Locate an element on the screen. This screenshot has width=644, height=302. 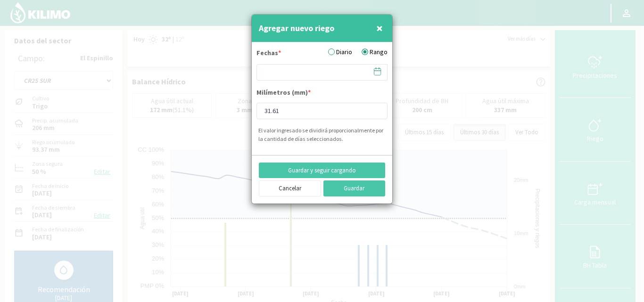
label: Fechas is located at coordinates (269, 54).